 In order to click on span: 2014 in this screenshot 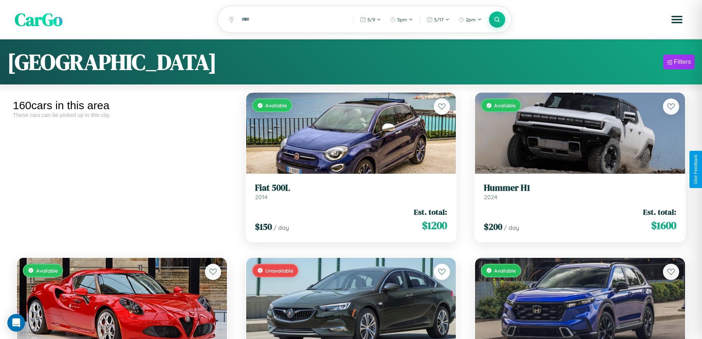, I will do `click(261, 197)`.